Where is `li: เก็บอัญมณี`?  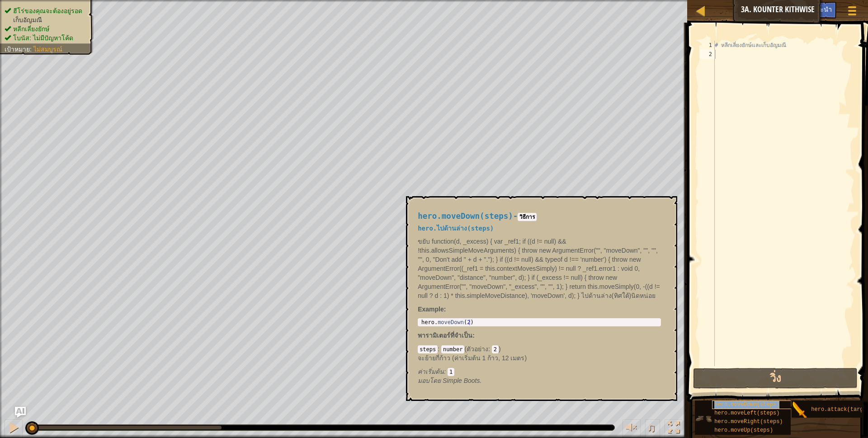 li: เก็บอัญมณี is located at coordinates (46, 20).